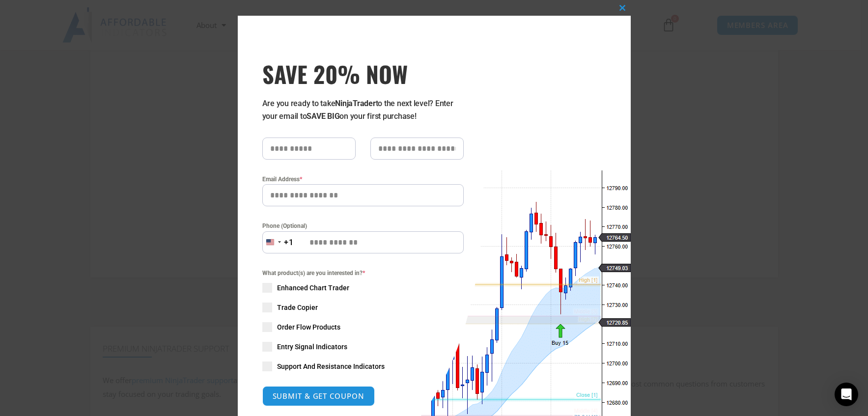  I want to click on label: Trade Copier, so click(363, 307).